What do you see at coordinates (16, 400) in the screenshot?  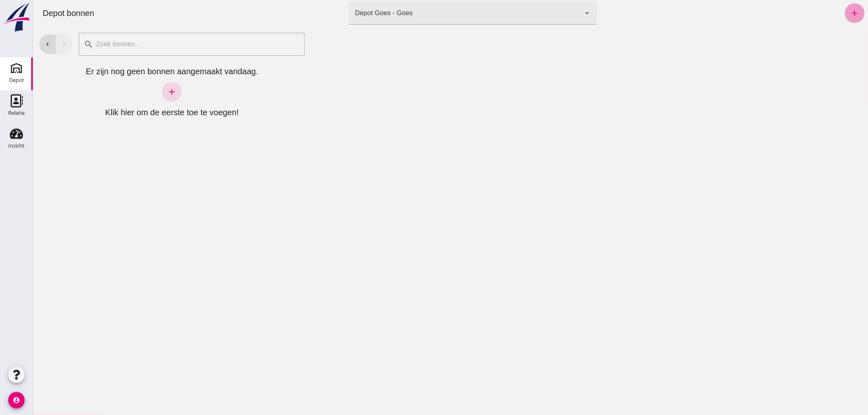 I see `i: account_circle` at bounding box center [16, 400].